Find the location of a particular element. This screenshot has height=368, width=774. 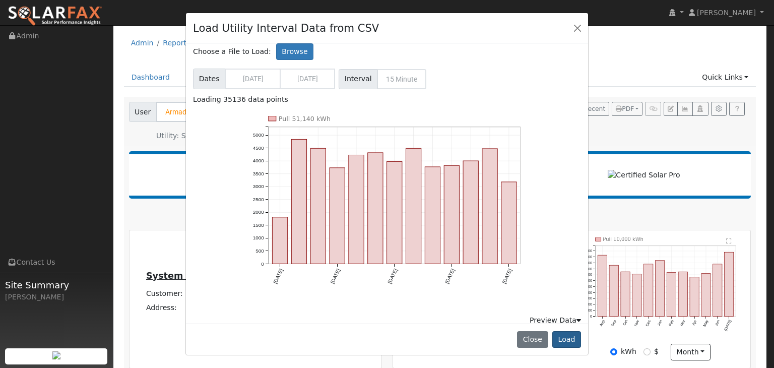

text: 3000 is located at coordinates (258, 186).